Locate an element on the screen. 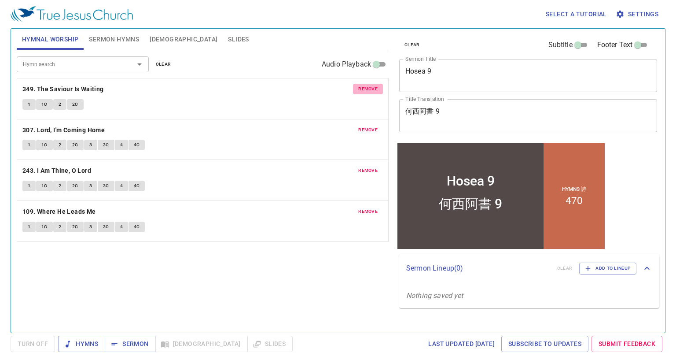 This screenshot has height=364, width=676. button: Sermon is located at coordinates (130, 343).